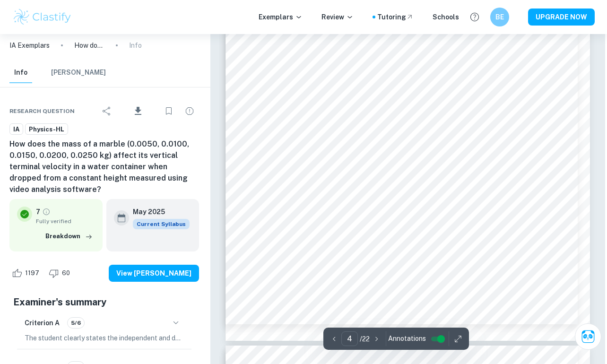 This screenshot has height=364, width=607. What do you see at coordinates (338, 17) in the screenshot?
I see `p: Review` at bounding box center [338, 17].